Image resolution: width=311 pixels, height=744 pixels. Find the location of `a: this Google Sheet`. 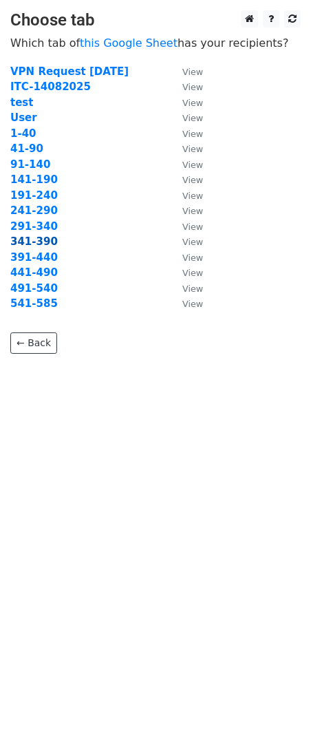

a: this Google Sheet is located at coordinates (129, 43).